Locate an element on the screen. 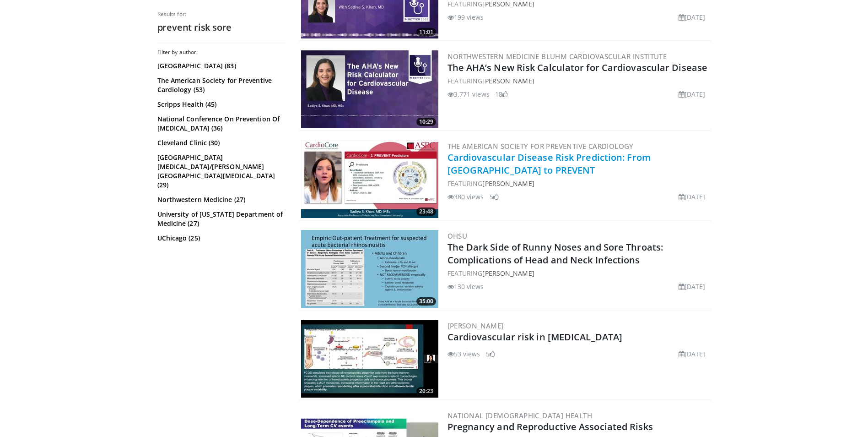 This screenshot has width=868, height=437. img: 1227948c-fcfe-45b8-b35a-bd3436278d4c.300x170_q85_crop-smart_upscale.jpg is located at coordinates (370, 358).